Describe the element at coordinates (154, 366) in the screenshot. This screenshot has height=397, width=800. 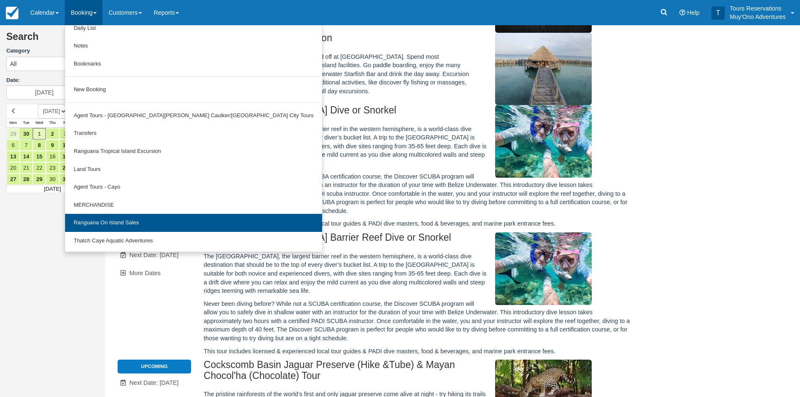
I see `li: Upcoming` at that location.